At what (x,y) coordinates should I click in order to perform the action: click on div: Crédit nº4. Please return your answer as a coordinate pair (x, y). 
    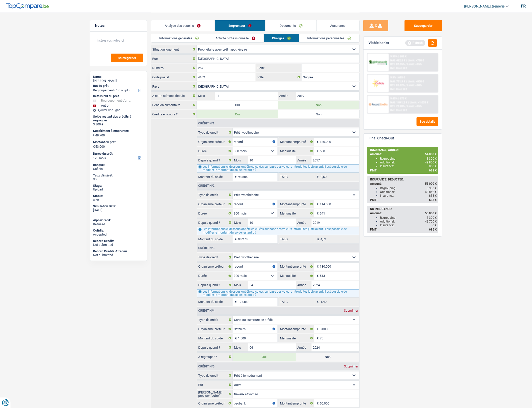
    Looking at the image, I should click on (206, 310).